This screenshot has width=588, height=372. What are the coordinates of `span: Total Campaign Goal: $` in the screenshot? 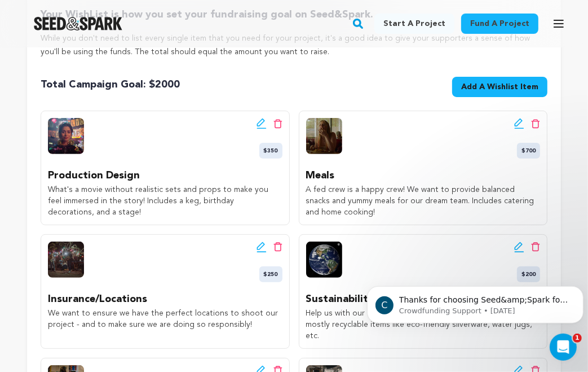 It's located at (110, 85).